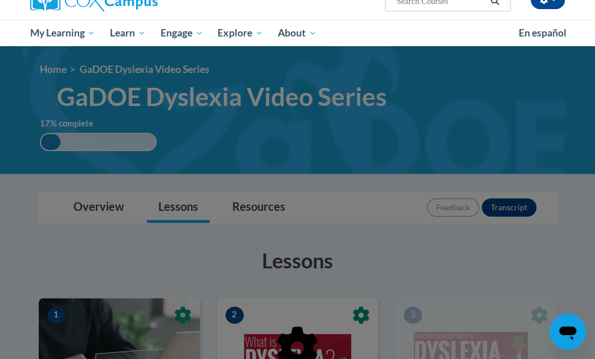  What do you see at coordinates (63, 33) in the screenshot?
I see `a: My Learning` at bounding box center [63, 33].